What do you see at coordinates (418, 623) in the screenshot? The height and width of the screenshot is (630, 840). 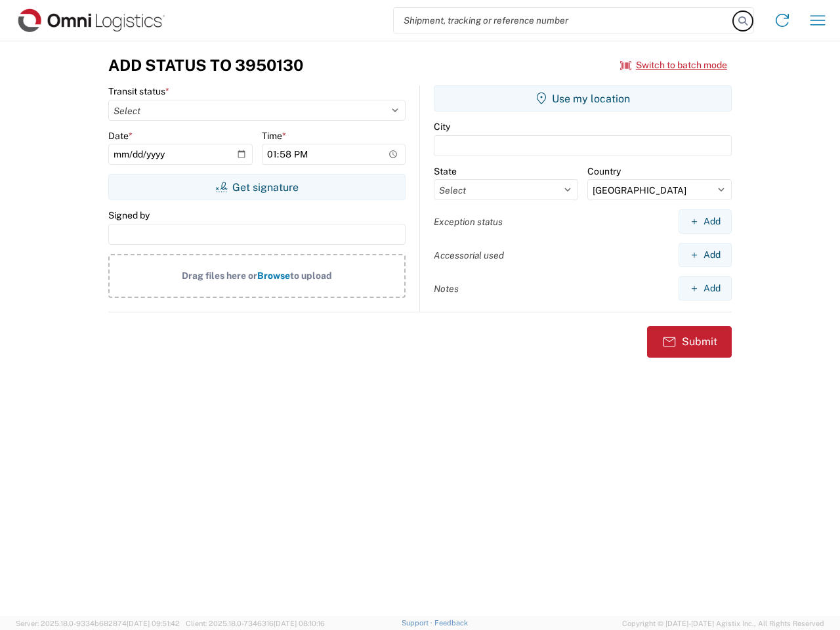 I see `a: Support` at bounding box center [418, 623].